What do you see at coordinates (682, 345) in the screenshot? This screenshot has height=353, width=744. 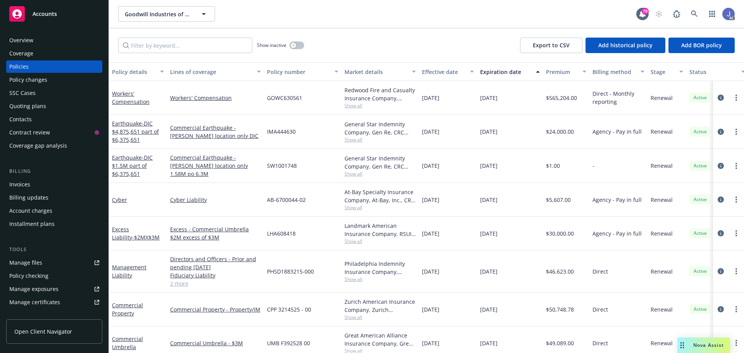 I see `div: Drag to move` at bounding box center [682, 345].